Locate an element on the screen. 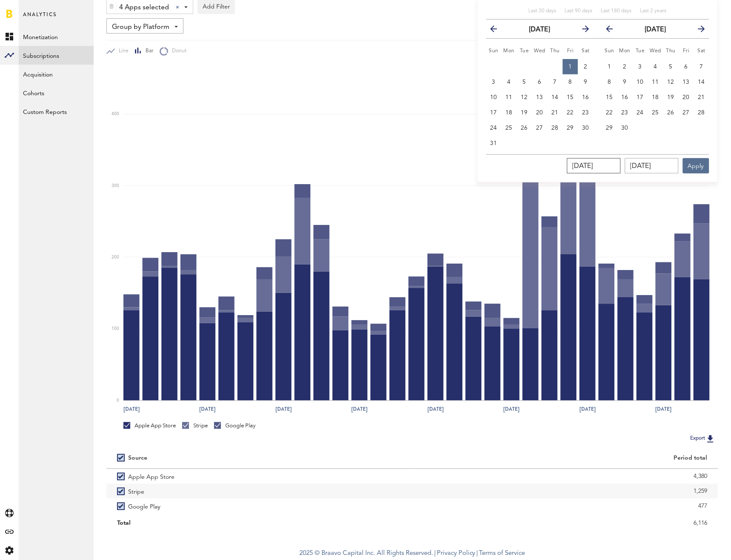  button: 28 is located at coordinates (555, 128).